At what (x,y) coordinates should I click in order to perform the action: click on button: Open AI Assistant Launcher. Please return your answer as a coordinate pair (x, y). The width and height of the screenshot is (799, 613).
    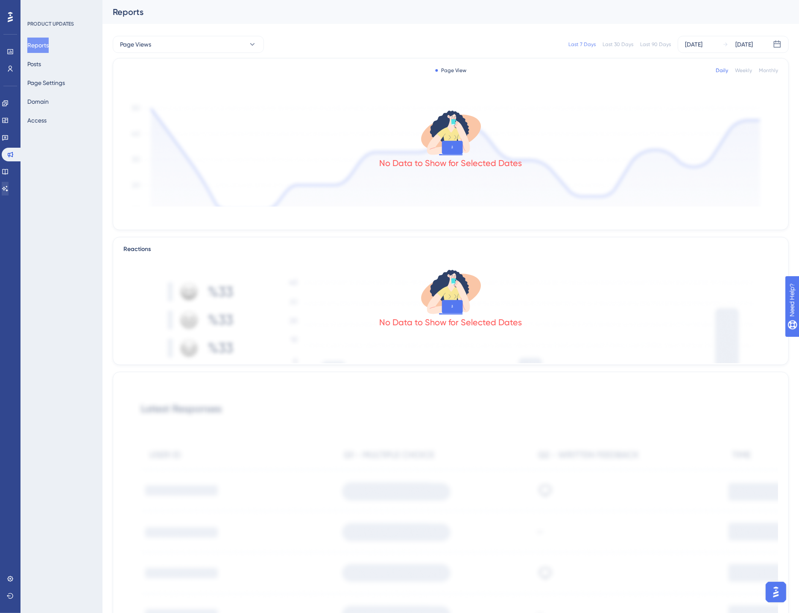
    Looking at the image, I should click on (13, 13).